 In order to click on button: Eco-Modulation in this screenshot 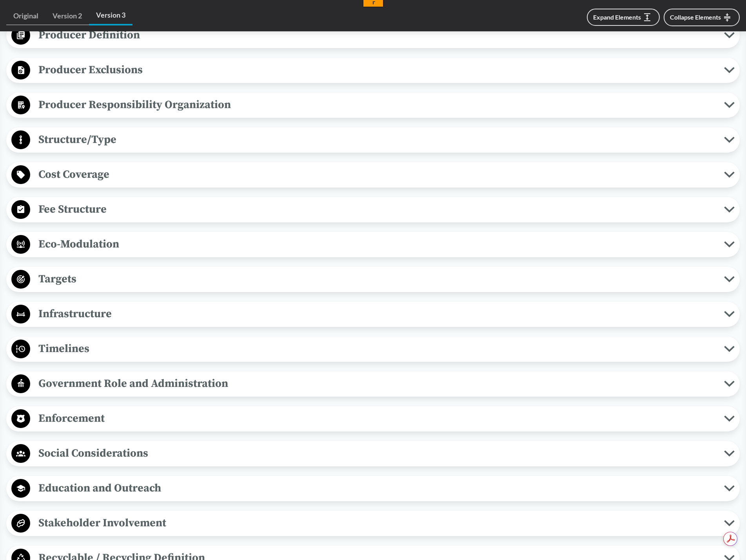, I will do `click(373, 244)`.